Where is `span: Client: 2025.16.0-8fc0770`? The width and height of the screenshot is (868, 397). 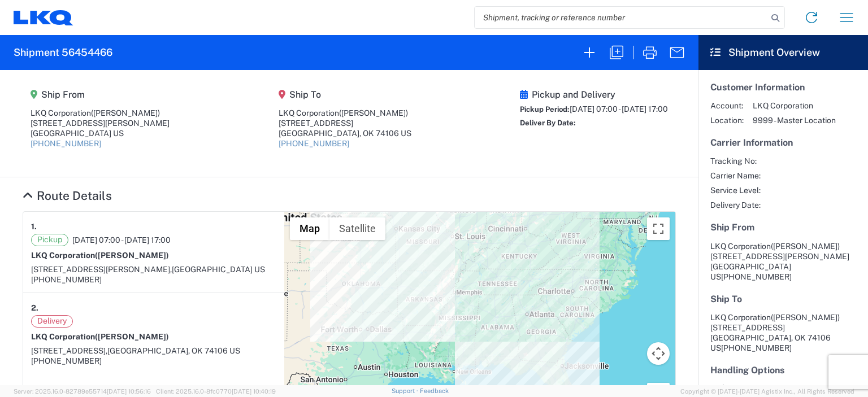 span: Client: 2025.16.0-8fc0770 is located at coordinates (216, 392).